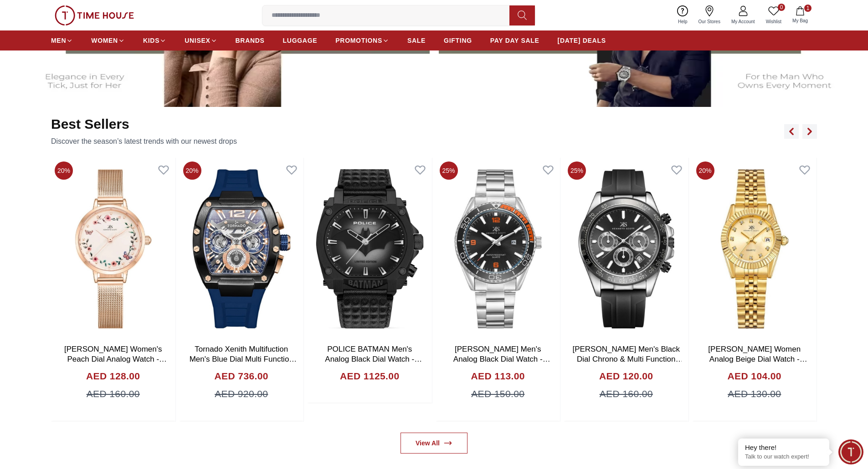  Describe the element at coordinates (58, 40) in the screenshot. I see `span: MEN` at that location.